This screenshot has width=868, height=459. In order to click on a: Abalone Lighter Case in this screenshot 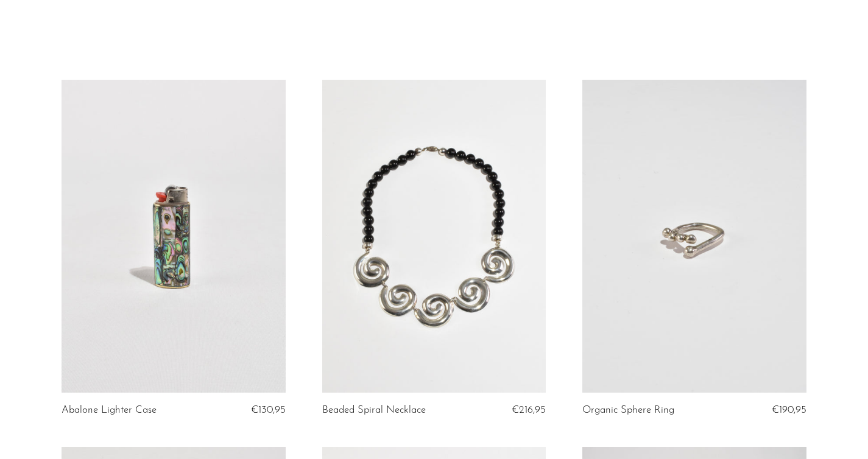, I will do `click(109, 411)`.